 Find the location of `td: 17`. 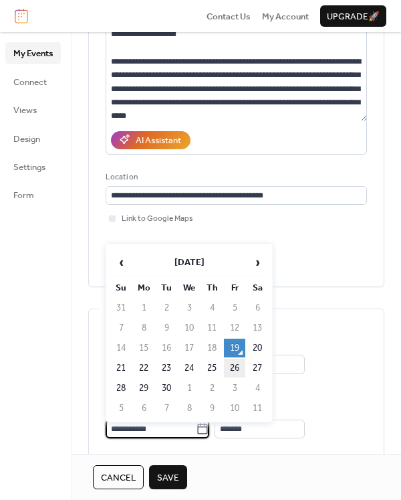

td: 17 is located at coordinates (189, 348).